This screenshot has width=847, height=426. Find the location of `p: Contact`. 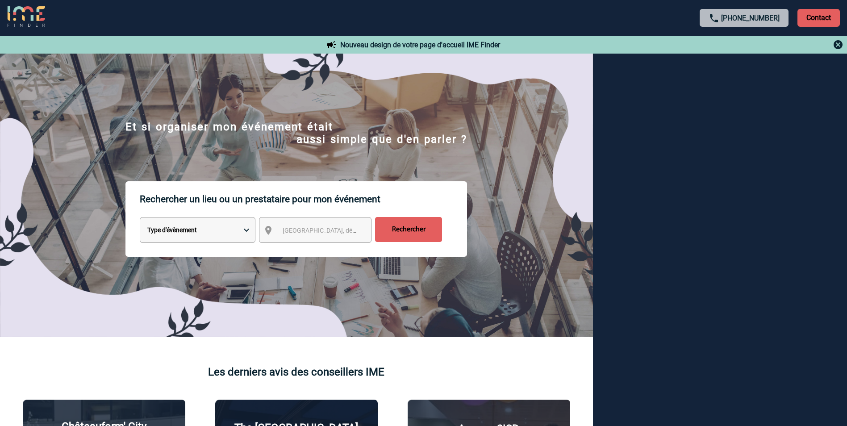

p: Contact is located at coordinates (819, 18).